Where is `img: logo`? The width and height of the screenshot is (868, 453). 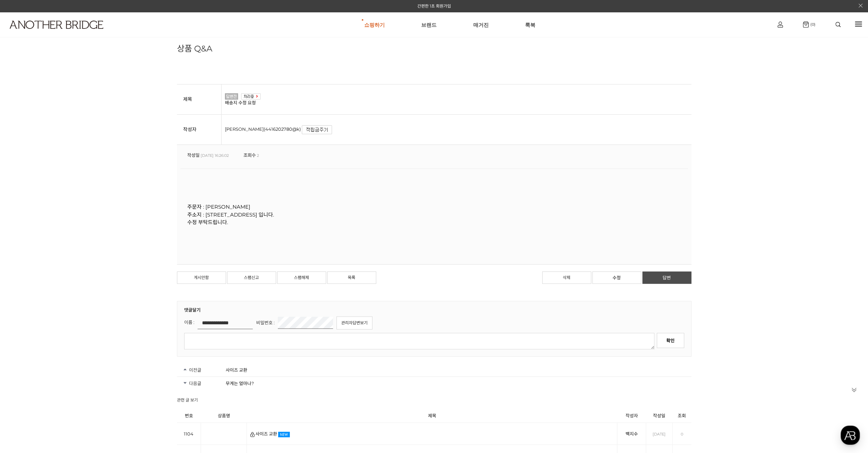 img: logo is located at coordinates (56, 25).